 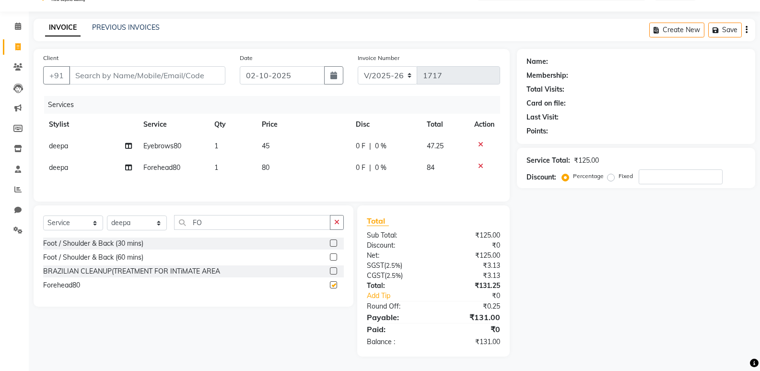 What do you see at coordinates (542, 117) in the screenshot?
I see `div: Last Visit:` at bounding box center [542, 117].